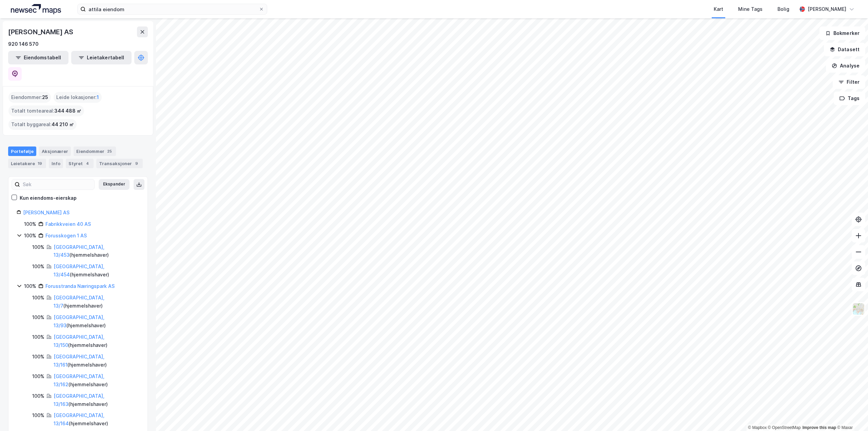 The height and width of the screenshot is (431, 868). I want to click on button: Eiendomstabell, so click(38, 58).